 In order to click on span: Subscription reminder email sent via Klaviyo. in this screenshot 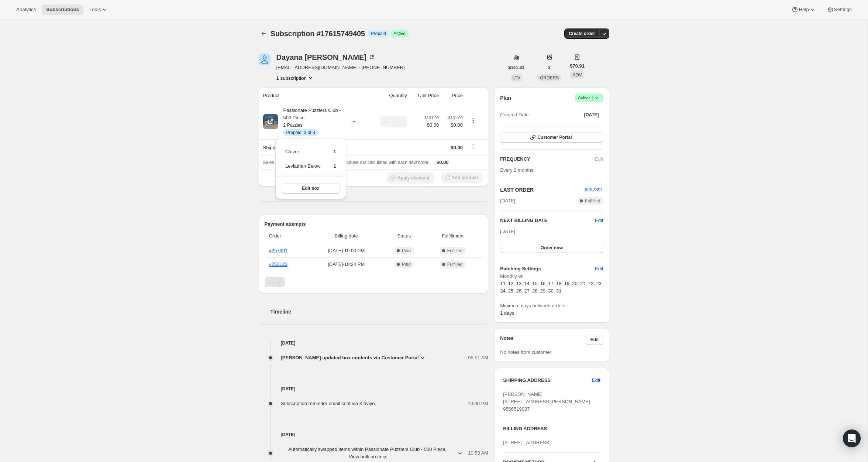, I will do `click(329, 403)`.